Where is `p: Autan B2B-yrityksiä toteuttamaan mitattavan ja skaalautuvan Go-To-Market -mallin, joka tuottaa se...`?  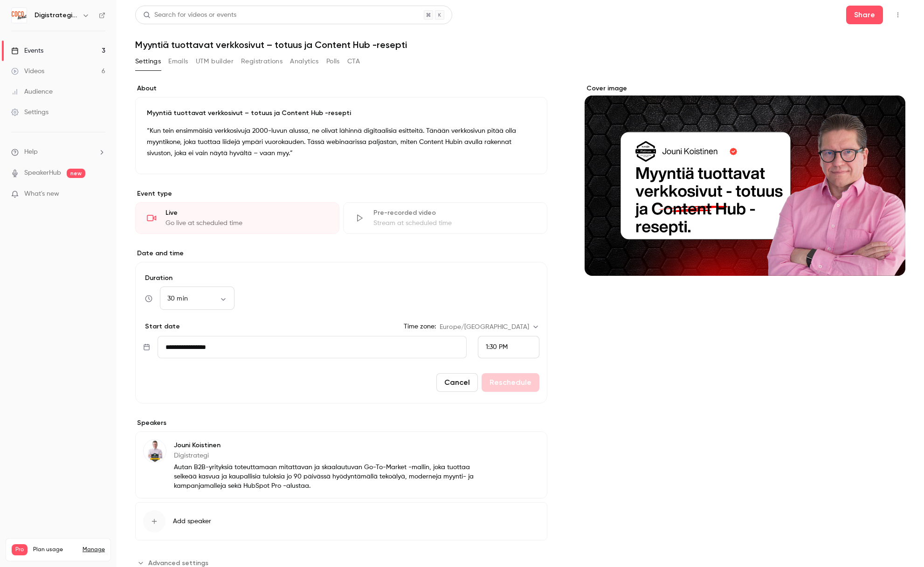 p: Autan B2B-yrityksiä toteuttamaan mitattavan ja skaalautuvan Go-To-Market -mallin, joka tuottaa se... is located at coordinates (330, 477).